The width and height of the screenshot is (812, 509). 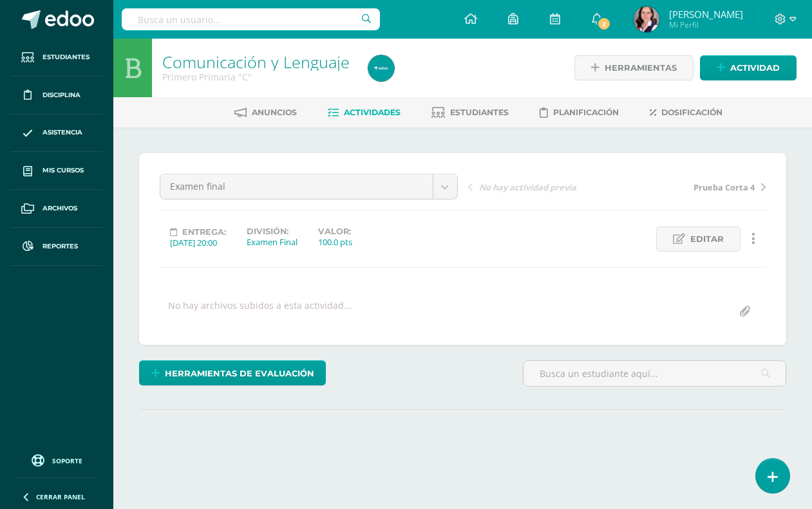 What do you see at coordinates (692, 112) in the screenshot?
I see `span: Dosificación` at bounding box center [692, 112].